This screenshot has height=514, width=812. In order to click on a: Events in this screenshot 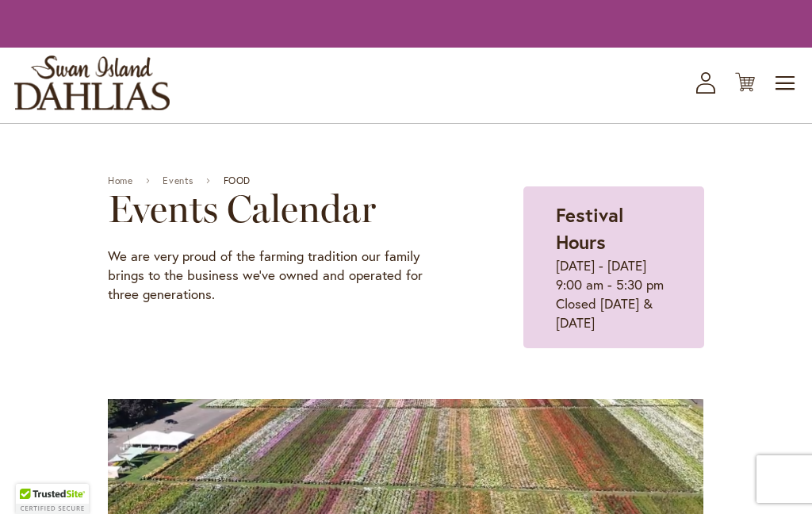, I will do `click(178, 181)`.